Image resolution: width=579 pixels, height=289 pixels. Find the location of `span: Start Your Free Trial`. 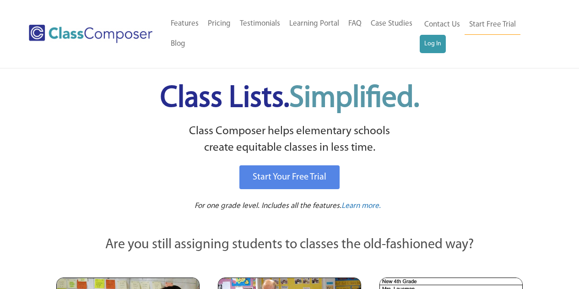

span: Start Your Free Trial is located at coordinates (289, 177).